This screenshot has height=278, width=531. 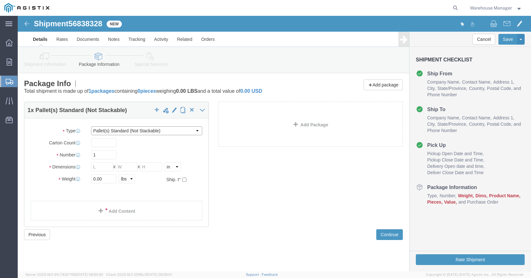 I want to click on a: Support, so click(x=254, y=274).